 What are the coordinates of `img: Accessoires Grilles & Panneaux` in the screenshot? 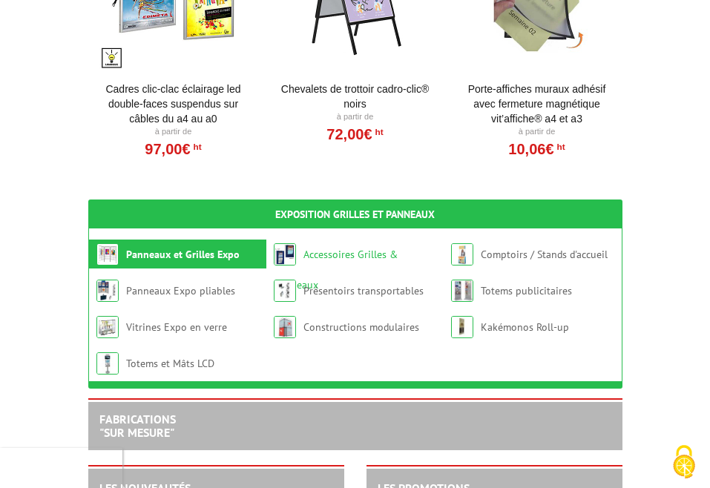 It's located at (285, 254).